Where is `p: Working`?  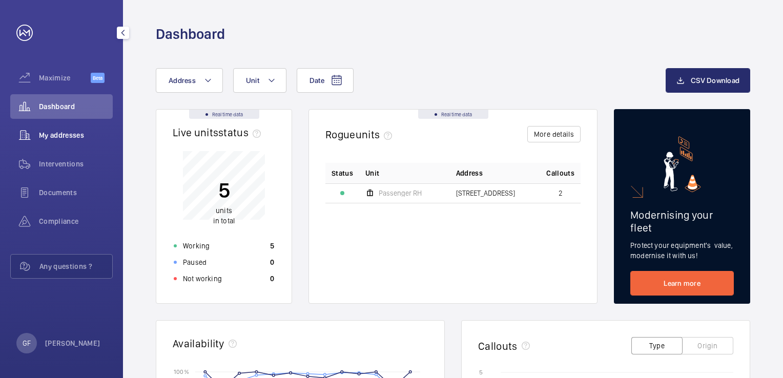 p: Working is located at coordinates (196, 246).